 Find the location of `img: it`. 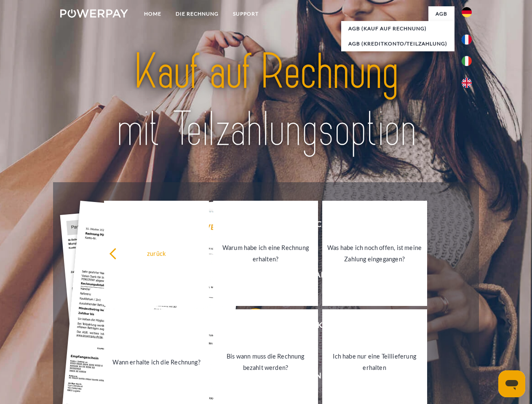

img: it is located at coordinates (467, 61).